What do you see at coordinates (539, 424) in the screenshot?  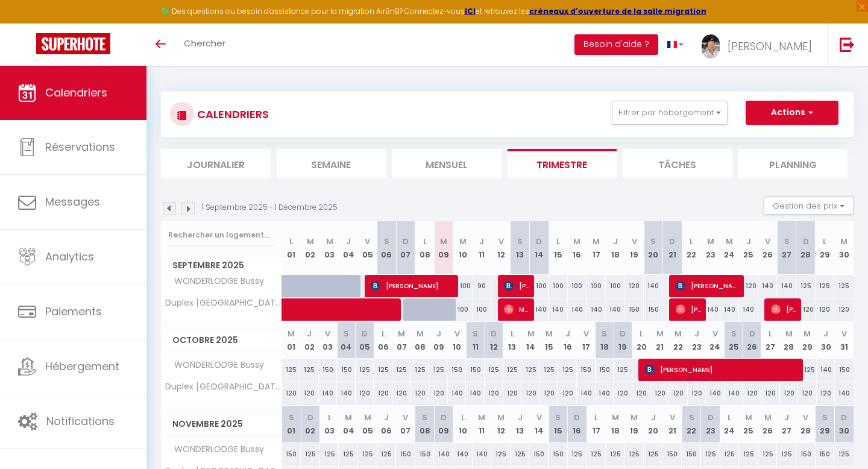 I see `th: 14` at bounding box center [539, 424].